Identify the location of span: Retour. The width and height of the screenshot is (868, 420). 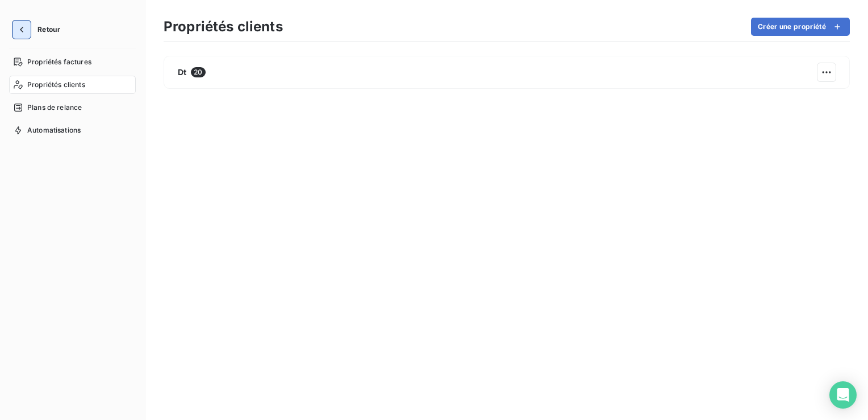
(49, 30).